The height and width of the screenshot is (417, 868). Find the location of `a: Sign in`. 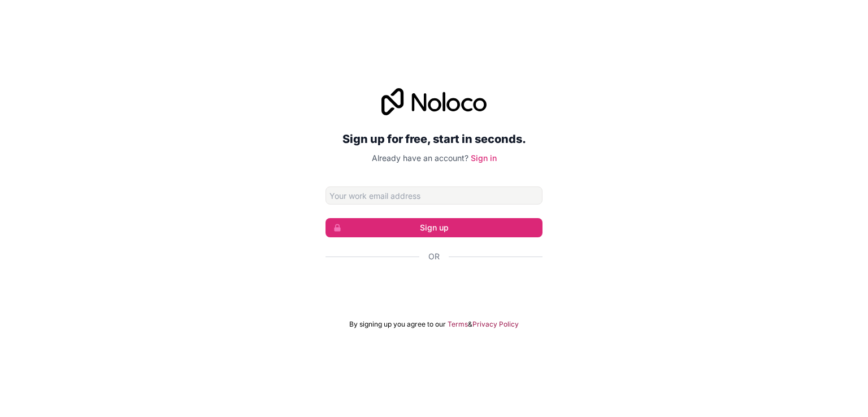

a: Sign in is located at coordinates (484, 157).